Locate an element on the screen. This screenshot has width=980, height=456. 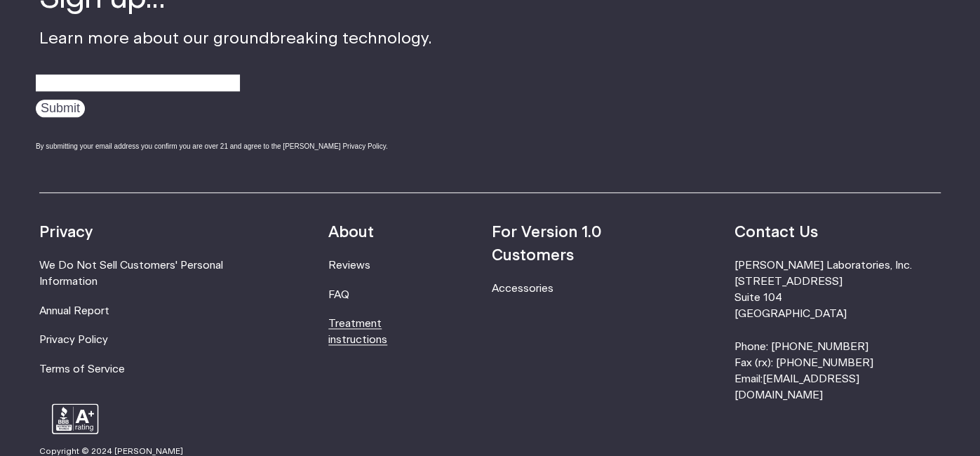
a: Privacy Policy is located at coordinates (74, 339).